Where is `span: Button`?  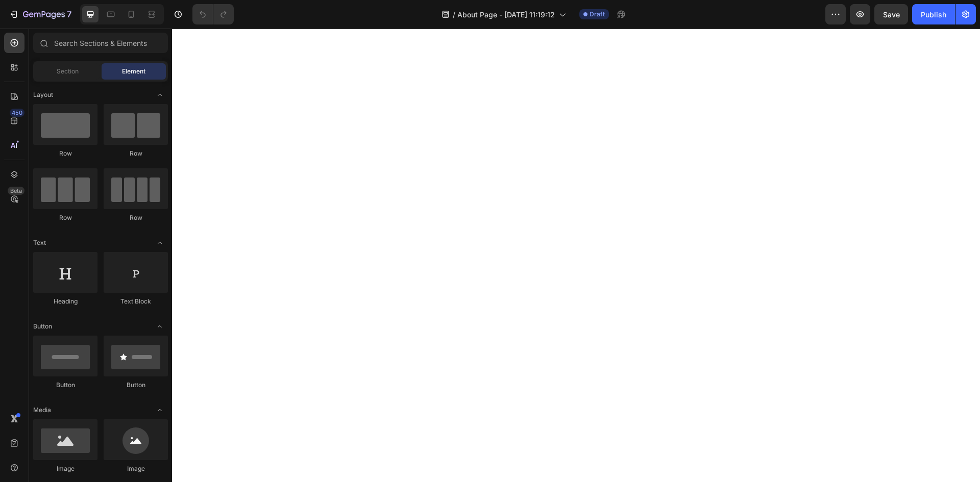
span: Button is located at coordinates (42, 327).